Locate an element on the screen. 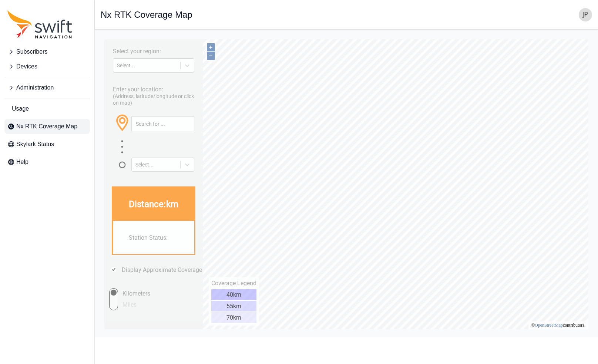  label: Distance: is located at coordinates (60, 168).